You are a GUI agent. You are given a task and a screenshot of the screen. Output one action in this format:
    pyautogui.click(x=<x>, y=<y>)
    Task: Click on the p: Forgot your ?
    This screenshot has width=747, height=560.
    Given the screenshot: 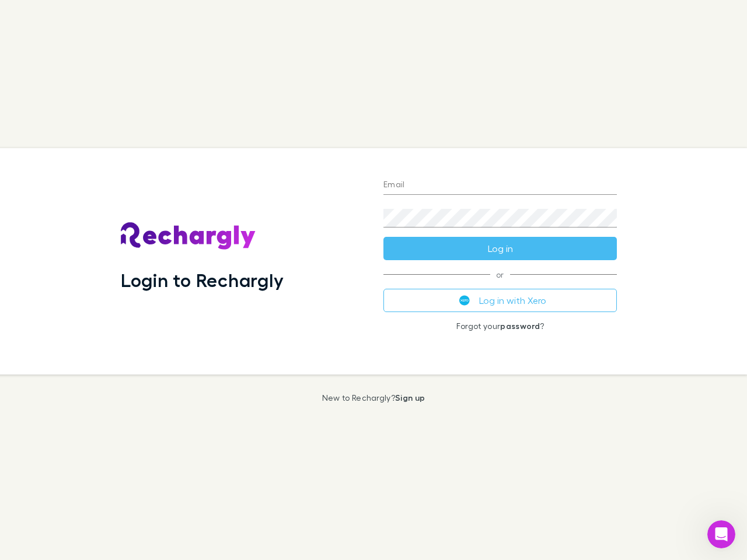 What is the action you would take?
    pyautogui.click(x=500, y=326)
    